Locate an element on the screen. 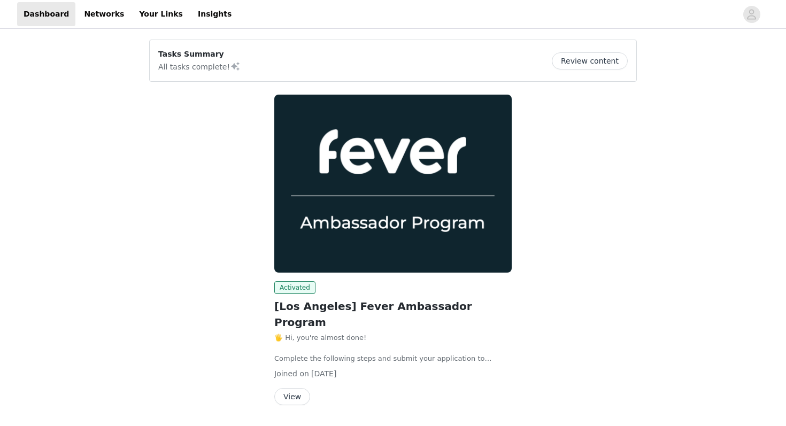 This screenshot has height=426, width=786. a: Insights is located at coordinates (215, 14).